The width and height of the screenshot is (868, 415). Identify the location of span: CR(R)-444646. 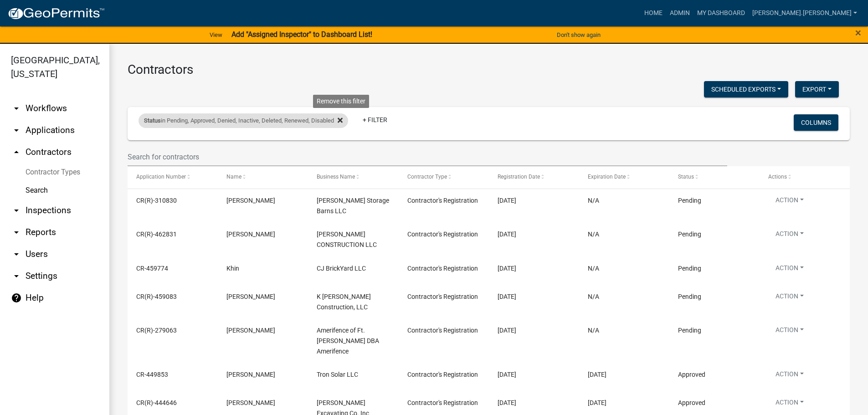
(156, 402).